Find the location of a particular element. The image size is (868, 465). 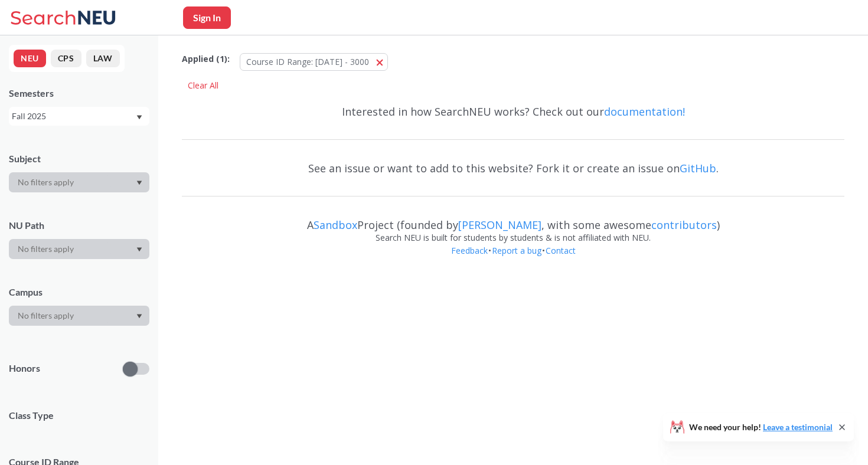

span: Class Type is located at coordinates (79, 416).